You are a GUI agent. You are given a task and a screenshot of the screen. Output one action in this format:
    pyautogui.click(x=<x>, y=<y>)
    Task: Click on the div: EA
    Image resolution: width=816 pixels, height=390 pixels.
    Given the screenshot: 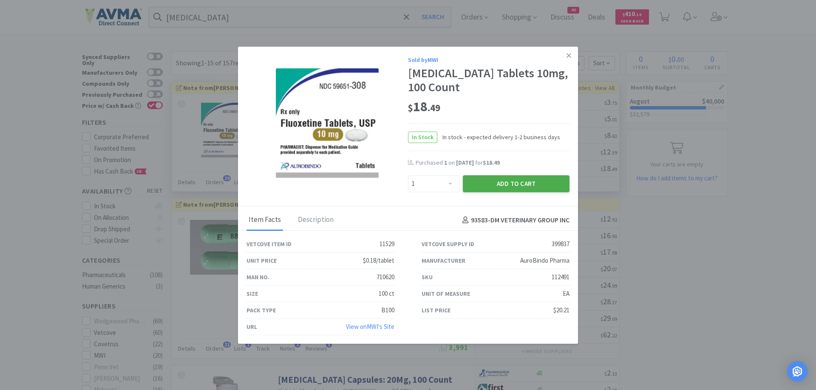 What is the action you would take?
    pyautogui.click(x=566, y=294)
    